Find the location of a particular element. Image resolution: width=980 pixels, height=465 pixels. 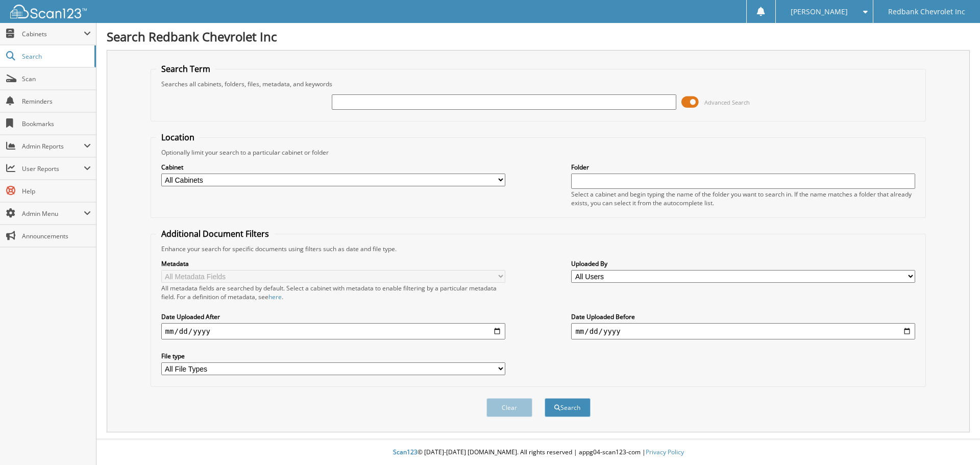

img: scan123-logo-white.svg is located at coordinates (49, 12).